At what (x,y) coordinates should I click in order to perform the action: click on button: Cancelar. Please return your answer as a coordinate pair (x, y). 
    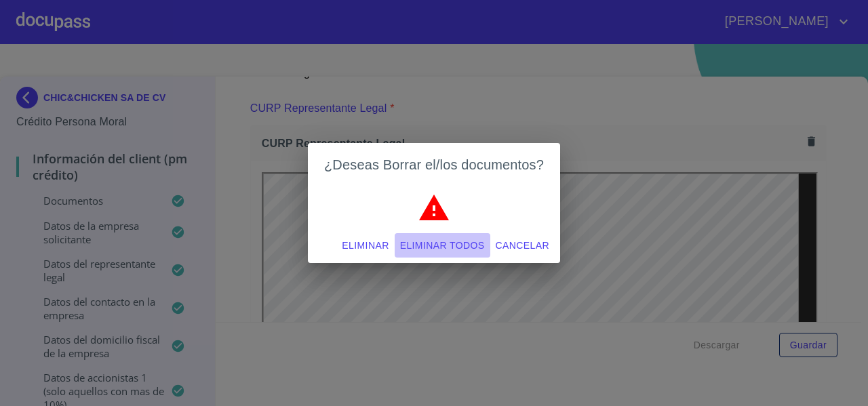
    Looking at the image, I should click on (522, 245).